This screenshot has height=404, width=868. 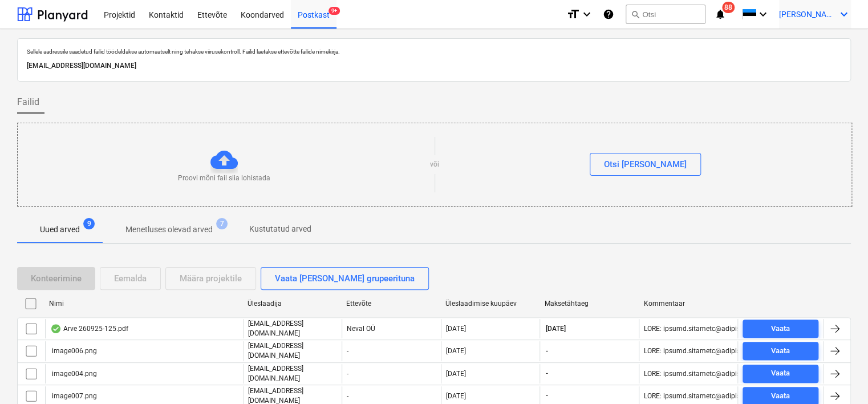 I want to click on span: 9+, so click(x=335, y=11).